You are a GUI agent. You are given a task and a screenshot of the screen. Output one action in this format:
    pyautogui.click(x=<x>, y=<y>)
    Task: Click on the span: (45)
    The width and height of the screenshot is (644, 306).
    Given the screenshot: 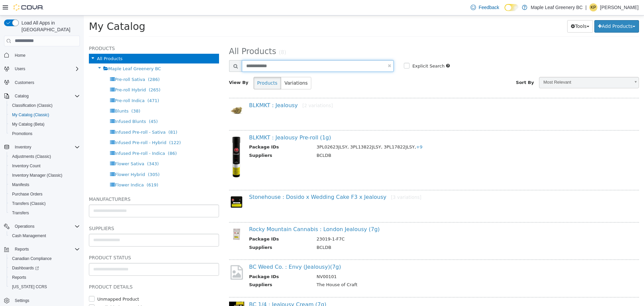 What is the action you would take?
    pyautogui.click(x=70, y=106)
    